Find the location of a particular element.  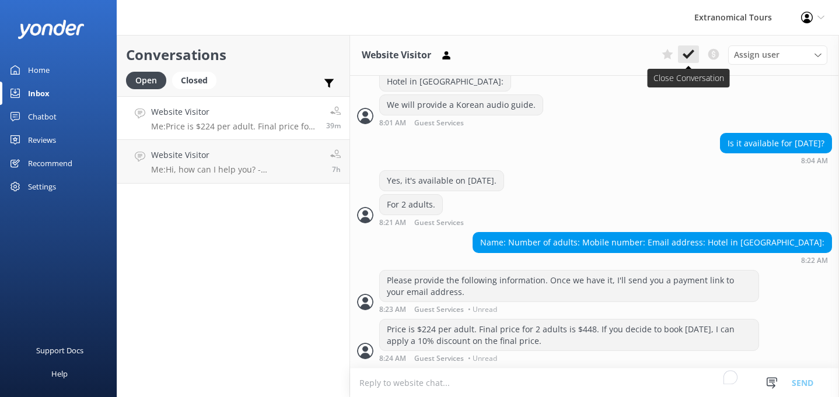

div: Home is located at coordinates (39, 70).